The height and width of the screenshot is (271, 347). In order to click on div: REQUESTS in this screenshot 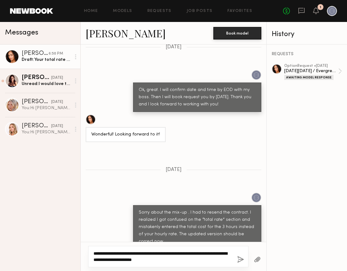, I will do `click(307, 54)`.